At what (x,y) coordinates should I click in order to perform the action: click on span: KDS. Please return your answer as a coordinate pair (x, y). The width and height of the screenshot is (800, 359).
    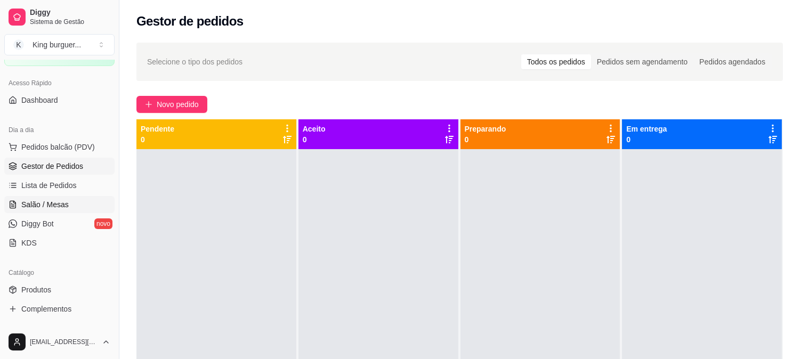
    Looking at the image, I should click on (29, 243).